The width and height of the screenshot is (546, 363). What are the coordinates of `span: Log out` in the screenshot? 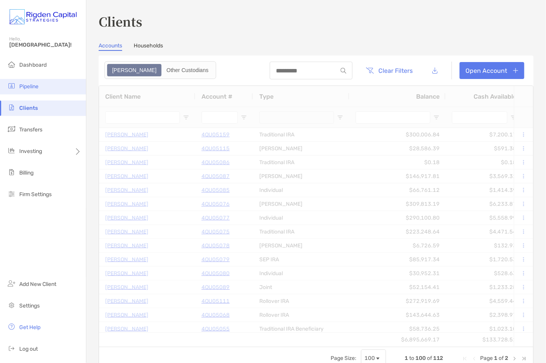 It's located at (29, 349).